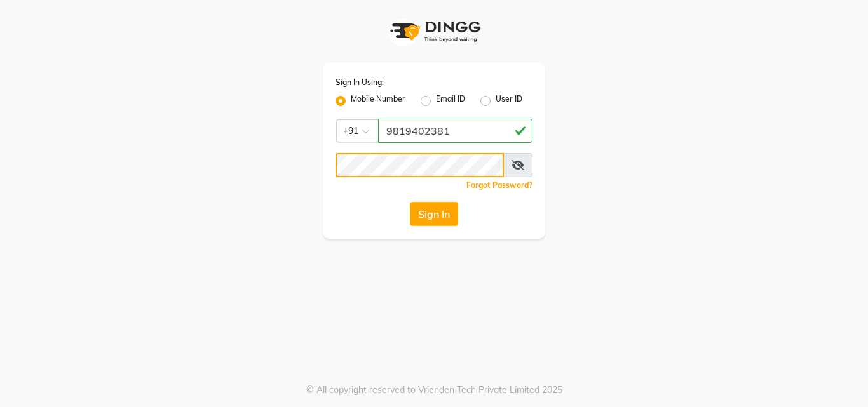 This screenshot has height=407, width=868. What do you see at coordinates (509, 101) in the screenshot?
I see `label: User ID` at bounding box center [509, 101].